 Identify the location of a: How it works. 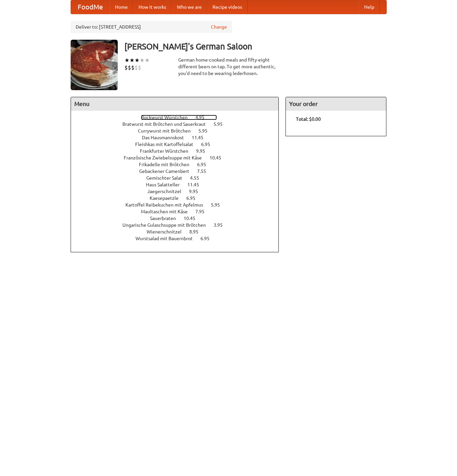
(152, 7).